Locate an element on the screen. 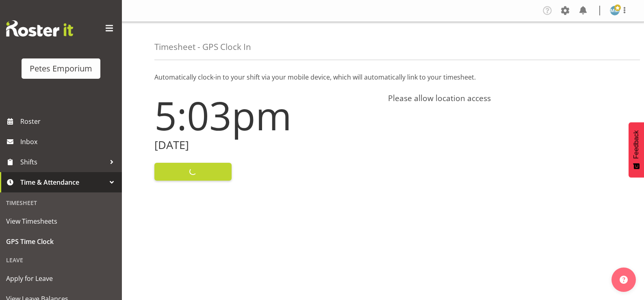 Image resolution: width=644 pixels, height=300 pixels. a: Apply for Leave is located at coordinates (61, 279).